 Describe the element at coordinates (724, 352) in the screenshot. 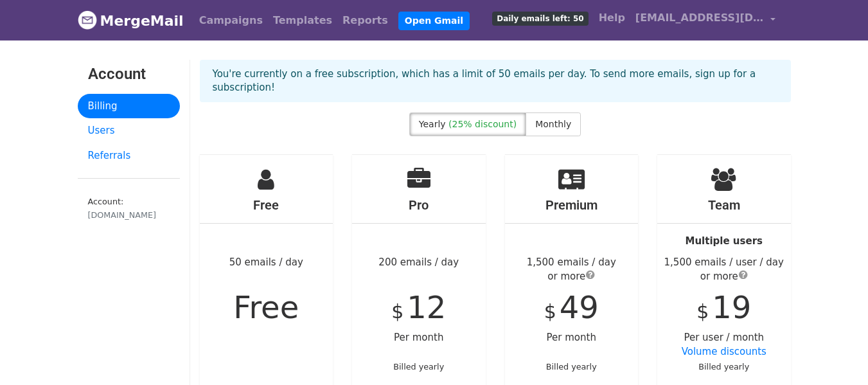

I see `a: Volume discounts` at that location.